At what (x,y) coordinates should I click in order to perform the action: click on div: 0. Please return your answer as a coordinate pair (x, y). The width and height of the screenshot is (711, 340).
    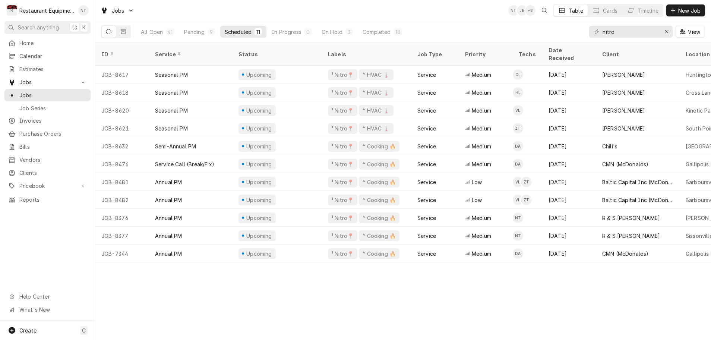
    Looking at the image, I should click on (308, 32).